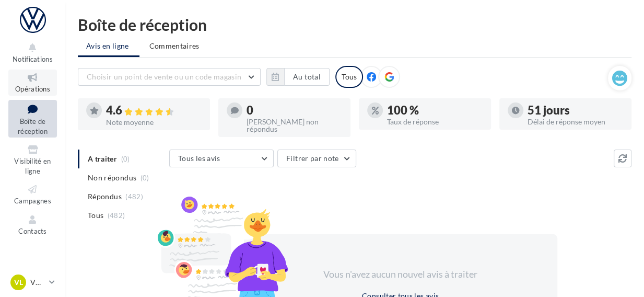 The image size is (644, 297). I want to click on div: Boîte de réception, so click(355, 25).